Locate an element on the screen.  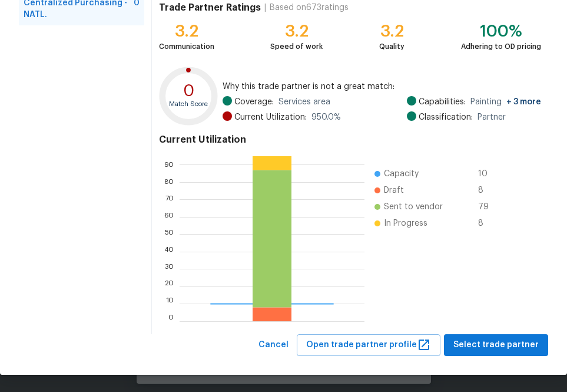
span: In Progress is located at coordinates (406, 223).